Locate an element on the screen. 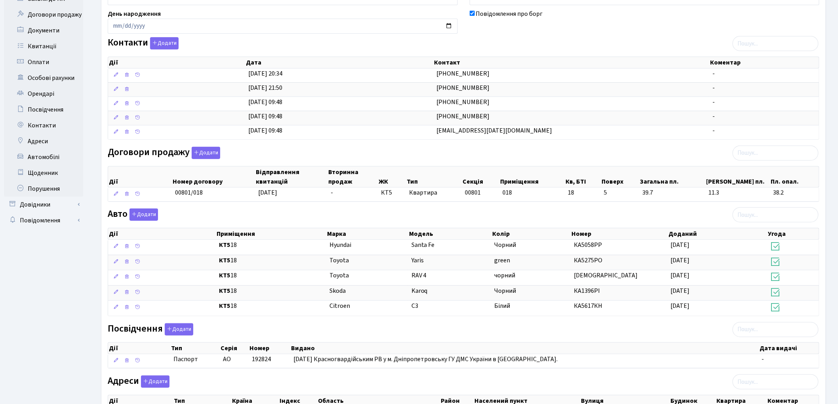 This screenshot has height=404, width=838. th: Модель is located at coordinates (450, 234).